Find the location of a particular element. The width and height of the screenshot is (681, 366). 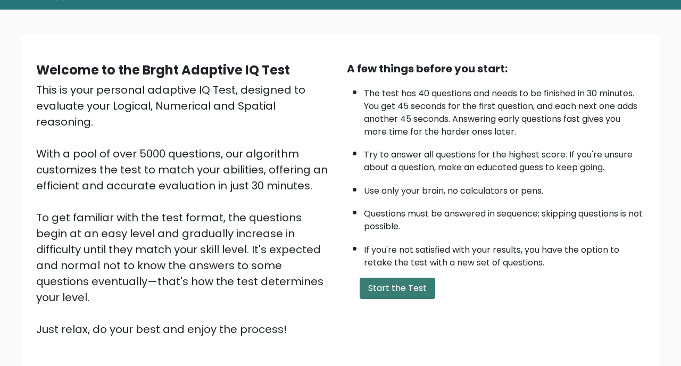

li: Questions must be answered in sequence; skipping questions is not possible. is located at coordinates (505, 218).